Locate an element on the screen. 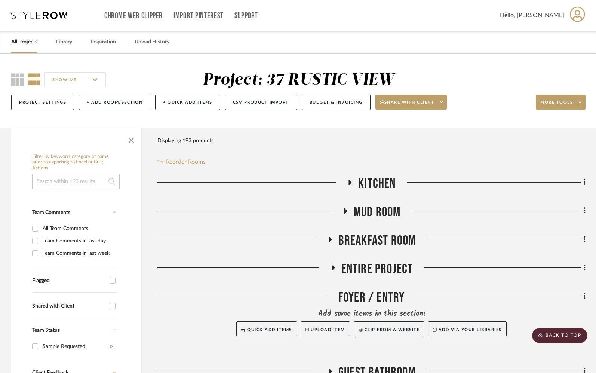 Image resolution: width=596 pixels, height=373 pixels. a: Support is located at coordinates (246, 16).